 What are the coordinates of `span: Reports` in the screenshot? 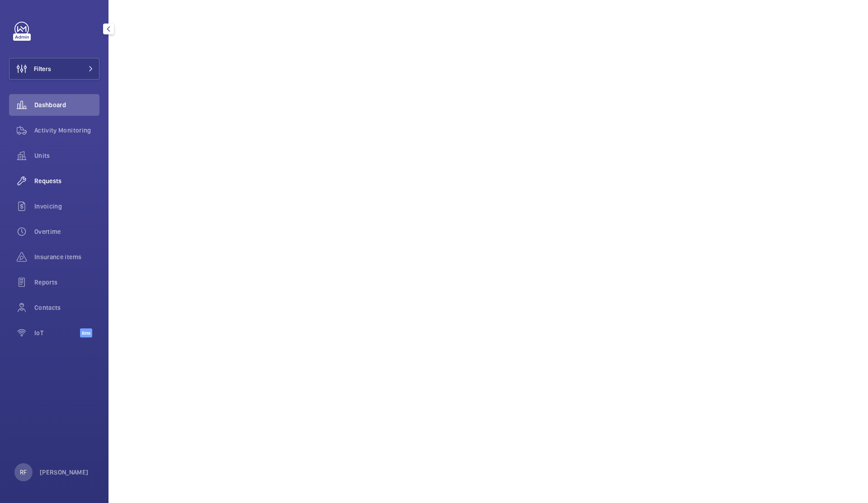 It's located at (67, 282).